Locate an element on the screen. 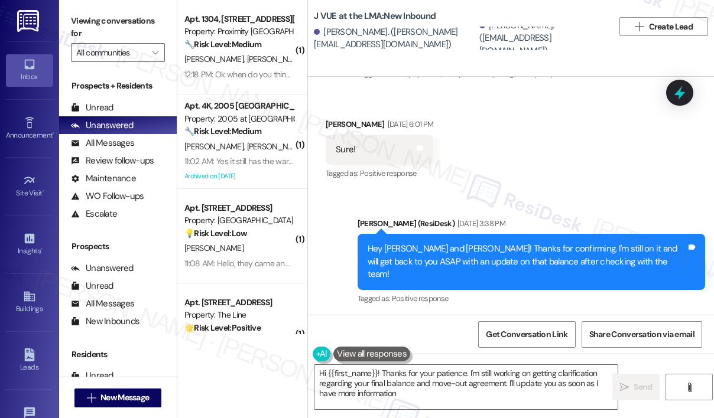  div: New Inbounds is located at coordinates (105, 321).